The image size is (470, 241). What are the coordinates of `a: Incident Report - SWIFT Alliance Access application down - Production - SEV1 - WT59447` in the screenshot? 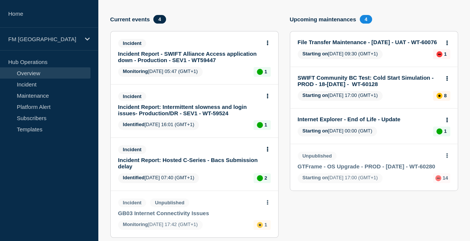 It's located at (189, 57).